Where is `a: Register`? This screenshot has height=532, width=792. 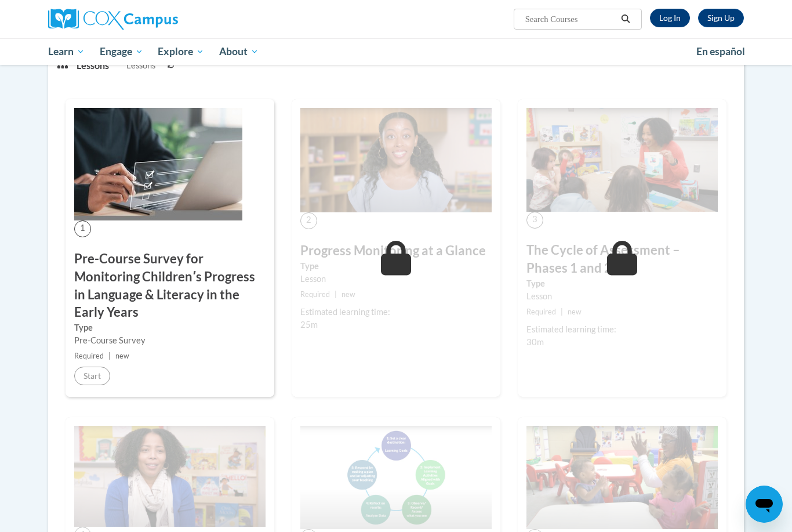 a: Register is located at coordinates (721, 18).